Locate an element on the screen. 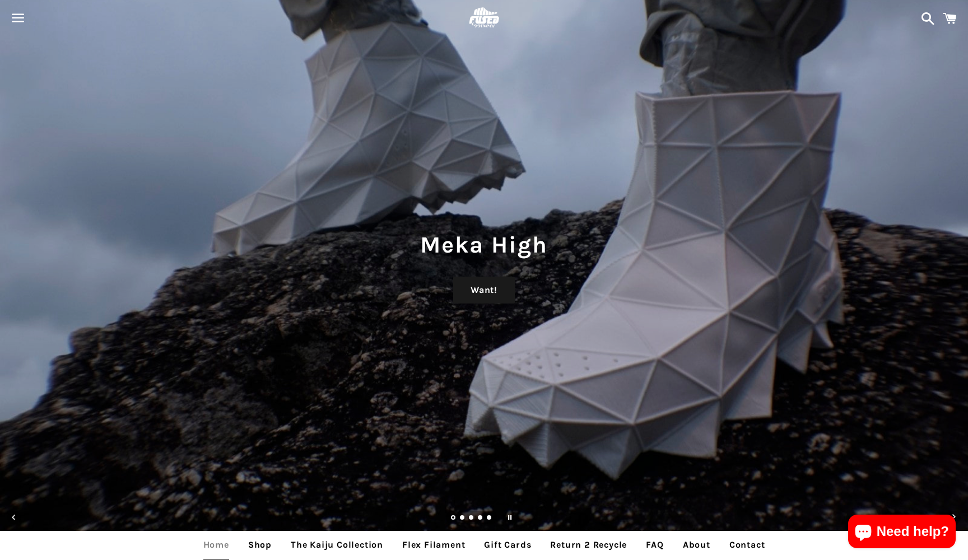 The width and height of the screenshot is (968, 560). a: Load slide 4 is located at coordinates (481, 518).